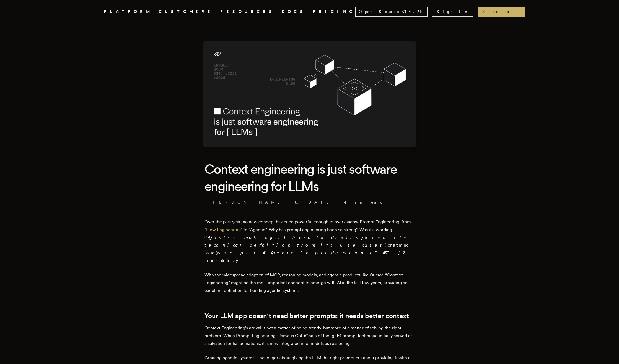  Describe the element at coordinates (248, 12) in the screenshot. I see `button: RESOURCES` at that location.